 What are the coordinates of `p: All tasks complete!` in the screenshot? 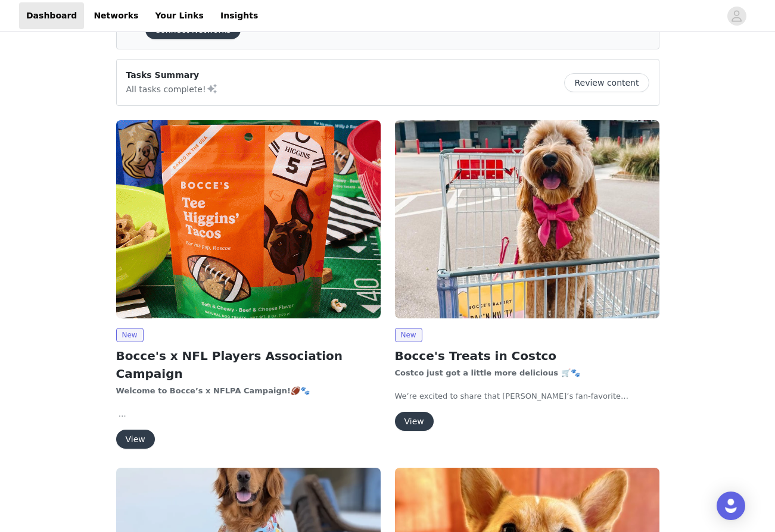 It's located at (172, 89).